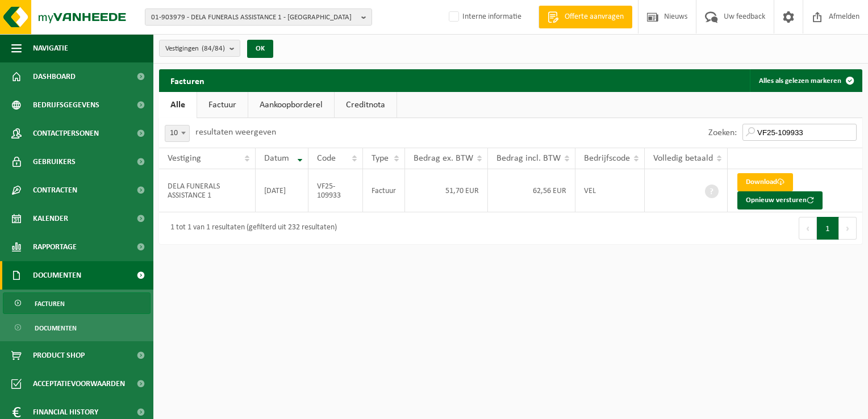 The image size is (868, 419). What do you see at coordinates (58, 356) in the screenshot?
I see `span: Product Shop` at bounding box center [58, 356].